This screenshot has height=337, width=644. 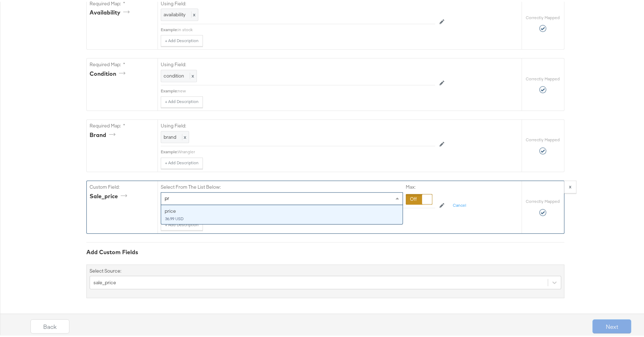 What do you see at coordinates (122, 185) in the screenshot?
I see `label: Custom Field:` at bounding box center [122, 185].